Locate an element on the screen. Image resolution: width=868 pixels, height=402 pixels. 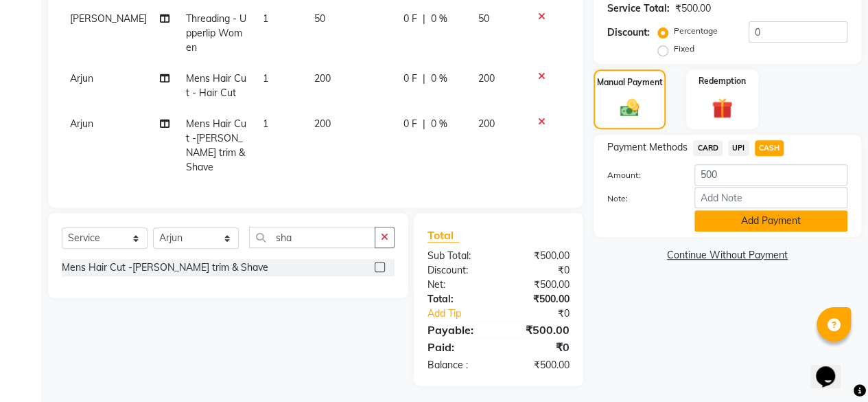
div: Balance : is located at coordinates (458, 365).